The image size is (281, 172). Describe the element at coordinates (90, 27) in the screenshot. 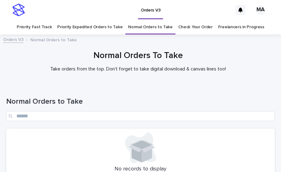

I see `a: Priority Expedited Orders to Take` at that location.